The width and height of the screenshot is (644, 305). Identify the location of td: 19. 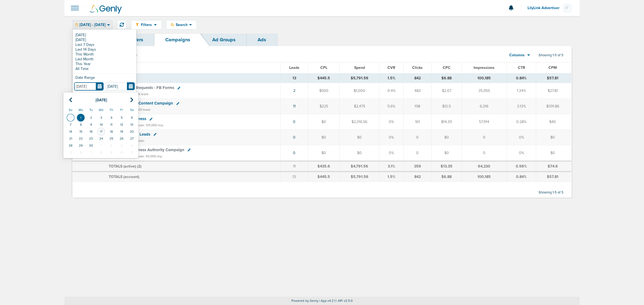
(122, 132).